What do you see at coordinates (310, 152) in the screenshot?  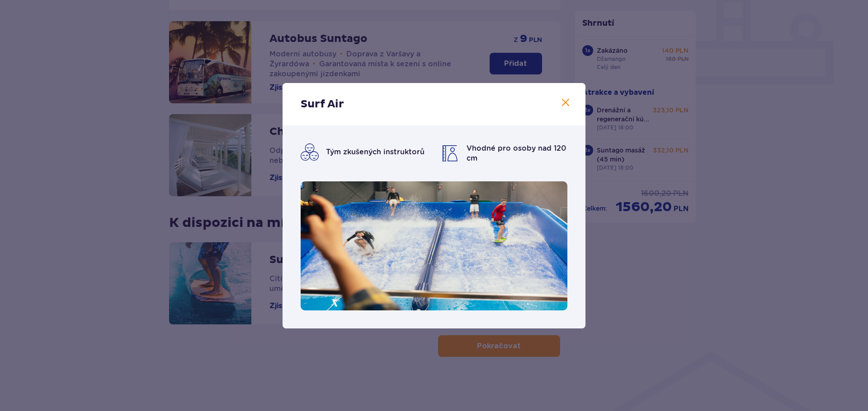 I see `img: ikona smajlíků` at bounding box center [310, 152].